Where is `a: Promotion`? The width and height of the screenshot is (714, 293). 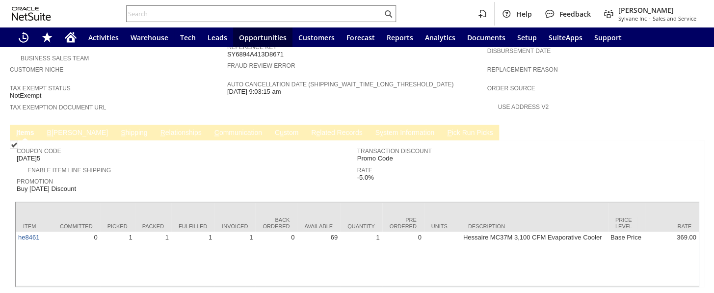 a: Promotion is located at coordinates (35, 181).